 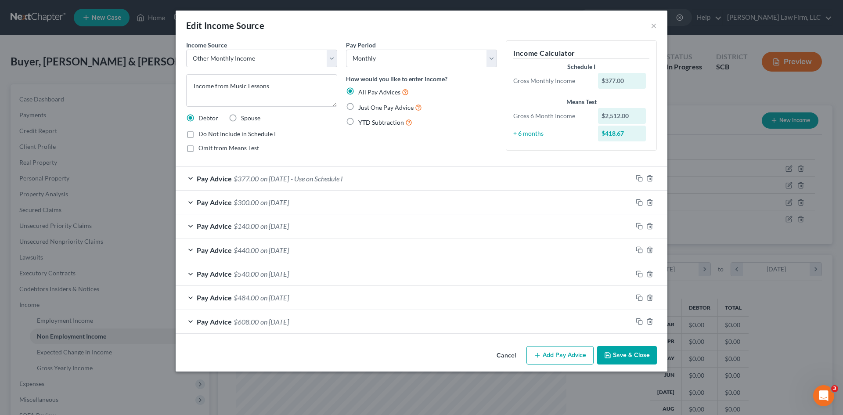 I want to click on span: $484.00, so click(x=246, y=297).